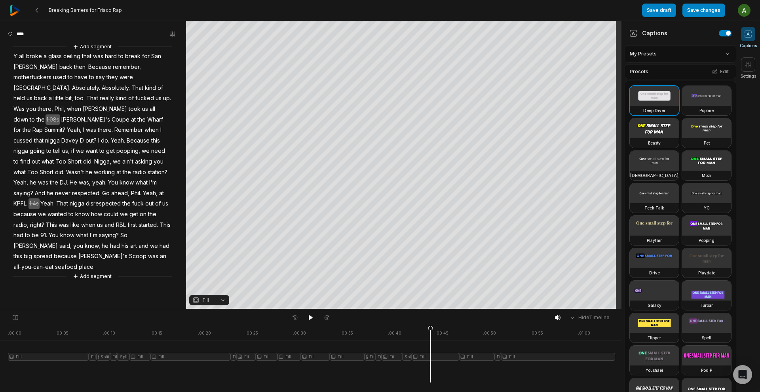 This screenshot has height=392, width=760. Describe the element at coordinates (23, 193) in the screenshot. I see `span: saying?` at that location.